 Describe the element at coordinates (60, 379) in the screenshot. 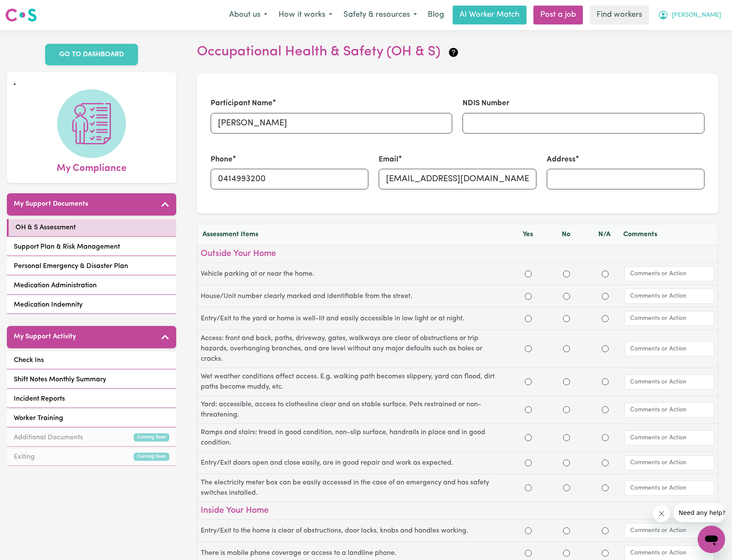

I see `span: Shift Notes Monthly Summary` at that location.